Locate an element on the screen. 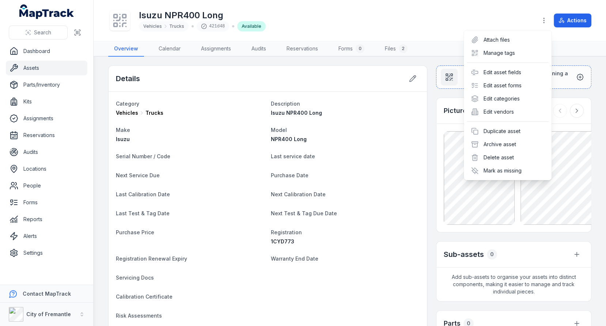 The image size is (606, 326). div: Manage tags is located at coordinates (508, 53).